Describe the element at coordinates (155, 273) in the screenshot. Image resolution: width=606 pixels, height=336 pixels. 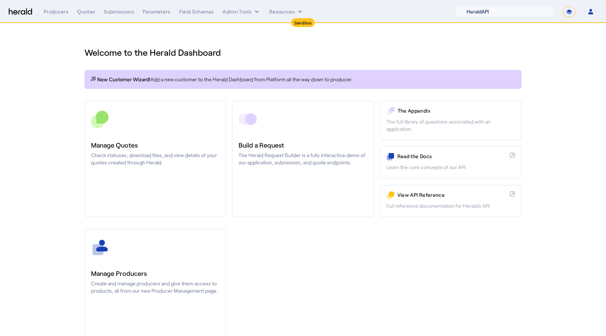
I see `h3: Manage Producers` at that location.